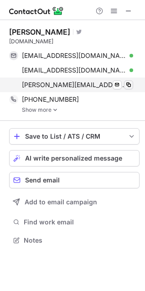 The width and height of the screenshot is (145, 291). Describe the element at coordinates (74, 202) in the screenshot. I see `button: Add to email campaign` at that location.